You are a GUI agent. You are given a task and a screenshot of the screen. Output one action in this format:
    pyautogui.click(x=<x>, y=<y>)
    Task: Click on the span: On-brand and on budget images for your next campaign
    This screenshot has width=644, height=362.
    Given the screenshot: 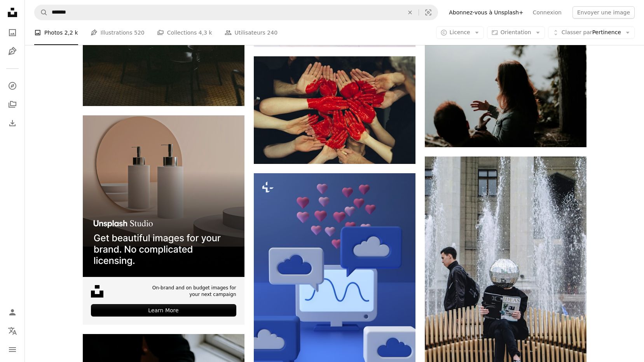 What is the action you would take?
    pyautogui.click(x=192, y=292)
    